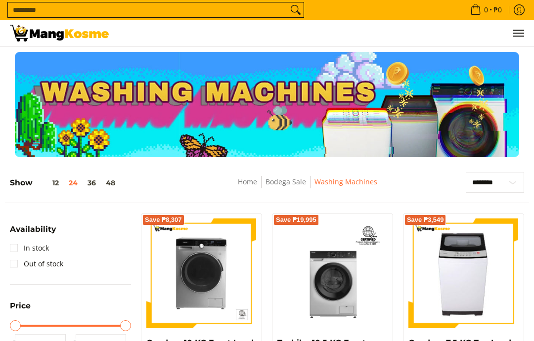 The height and width of the screenshot is (341, 534). I want to click on button: 24, so click(73, 183).